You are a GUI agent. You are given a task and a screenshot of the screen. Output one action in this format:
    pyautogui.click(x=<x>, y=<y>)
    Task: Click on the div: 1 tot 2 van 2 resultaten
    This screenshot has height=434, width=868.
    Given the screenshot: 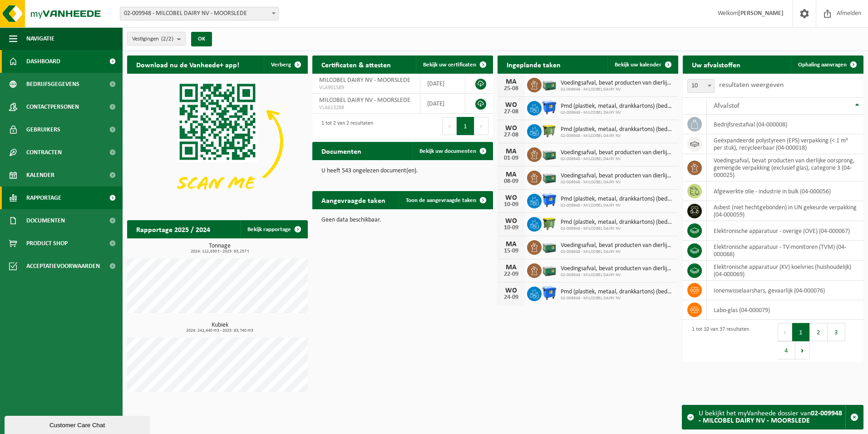 What is the action you would take?
    pyautogui.click(x=345, y=126)
    